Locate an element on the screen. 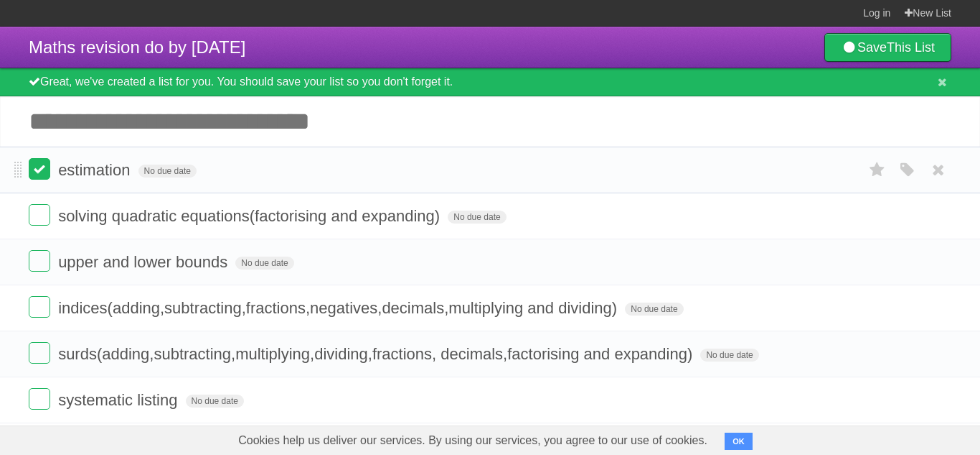 Image resolution: width=980 pixels, height=455 pixels. a: SaveThis List is located at coordinates (888, 47).